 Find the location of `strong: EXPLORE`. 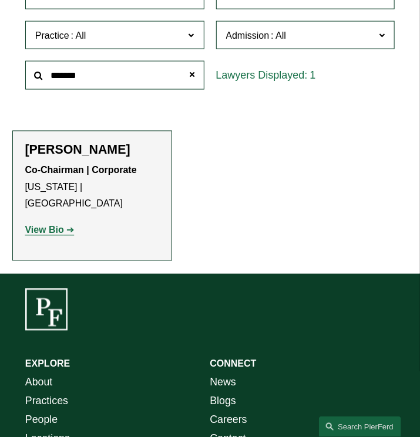

strong: EXPLORE is located at coordinates (48, 364).